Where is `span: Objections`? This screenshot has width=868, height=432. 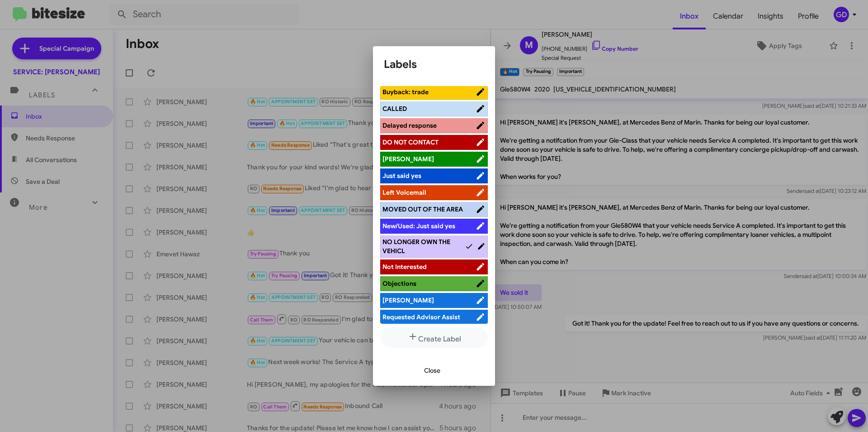
span: Objections is located at coordinates (399, 284).